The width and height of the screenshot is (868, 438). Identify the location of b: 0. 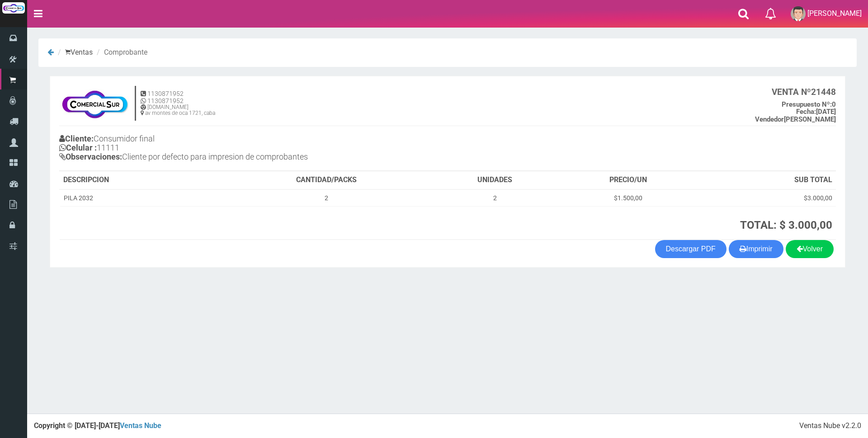
(808, 104).